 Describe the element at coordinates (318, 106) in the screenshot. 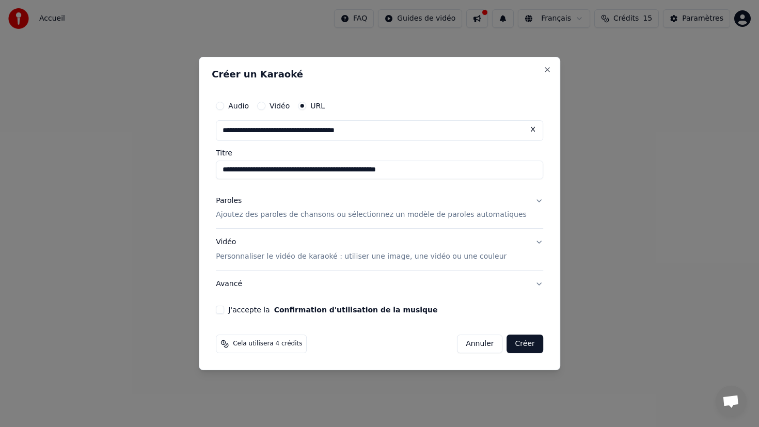

I see `label: URL` at that location.